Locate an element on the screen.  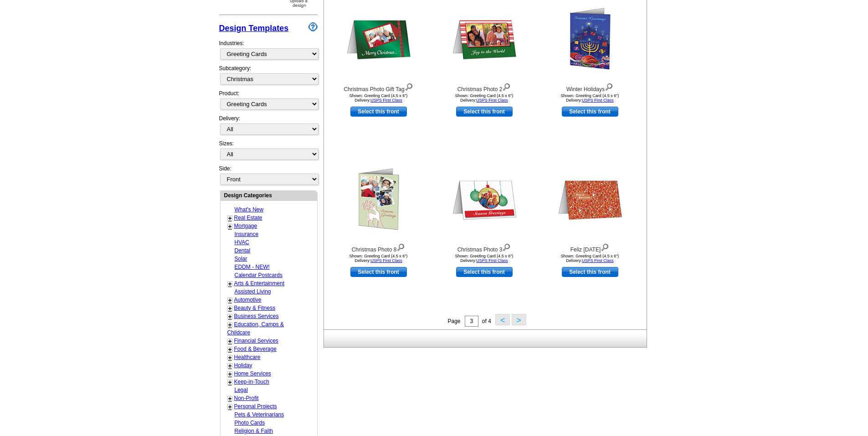
a: Holiday is located at coordinates (243, 365).